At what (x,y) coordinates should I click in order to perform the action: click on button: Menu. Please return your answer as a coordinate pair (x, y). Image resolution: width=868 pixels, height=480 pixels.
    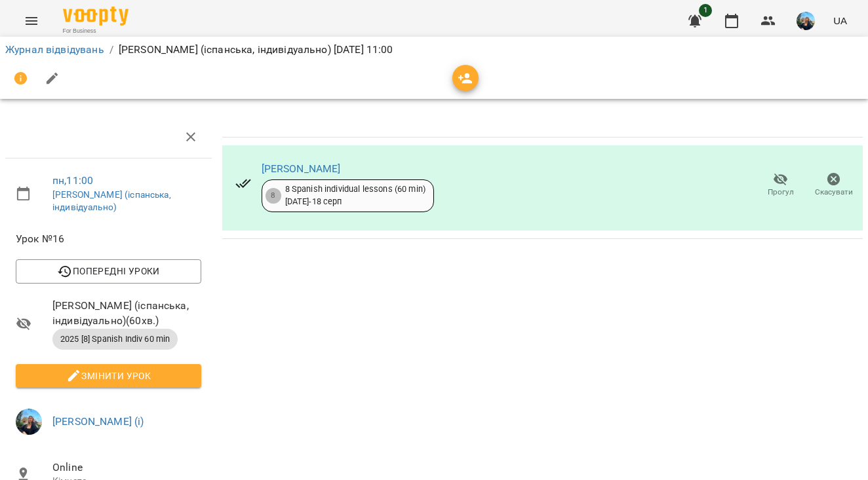
    Looking at the image, I should click on (32, 21).